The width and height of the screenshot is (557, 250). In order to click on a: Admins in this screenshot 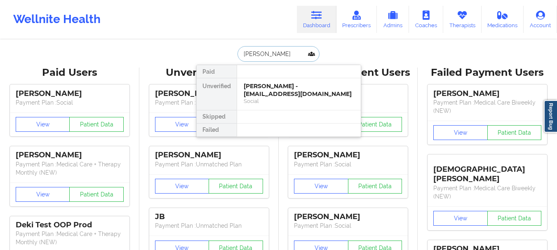, I will do `click(393, 19)`.